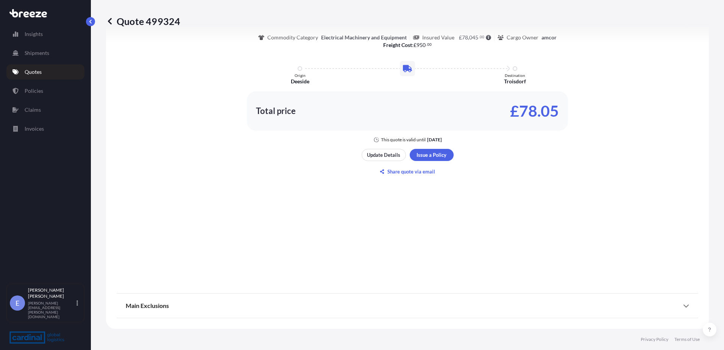 Image resolution: width=724 pixels, height=350 pixels. What do you see at coordinates (17, 303) in the screenshot?
I see `span: E` at bounding box center [17, 303].